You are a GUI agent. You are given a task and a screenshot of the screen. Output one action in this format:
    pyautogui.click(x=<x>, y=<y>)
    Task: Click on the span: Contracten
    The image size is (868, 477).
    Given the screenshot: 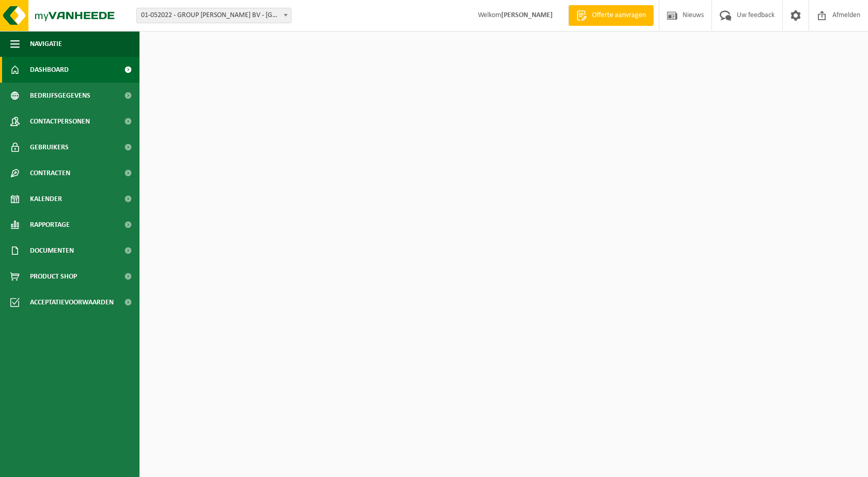 What is the action you would take?
    pyautogui.click(x=51, y=173)
    